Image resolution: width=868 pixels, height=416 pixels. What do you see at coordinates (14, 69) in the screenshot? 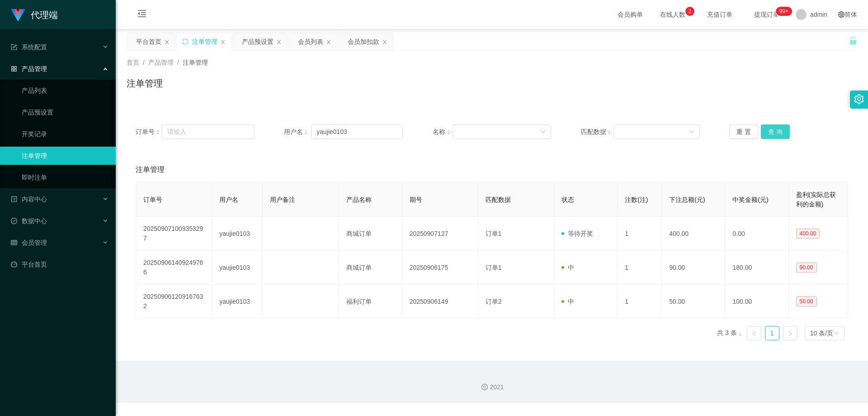
I see `i: 图标: appstore-o` at bounding box center [14, 69].